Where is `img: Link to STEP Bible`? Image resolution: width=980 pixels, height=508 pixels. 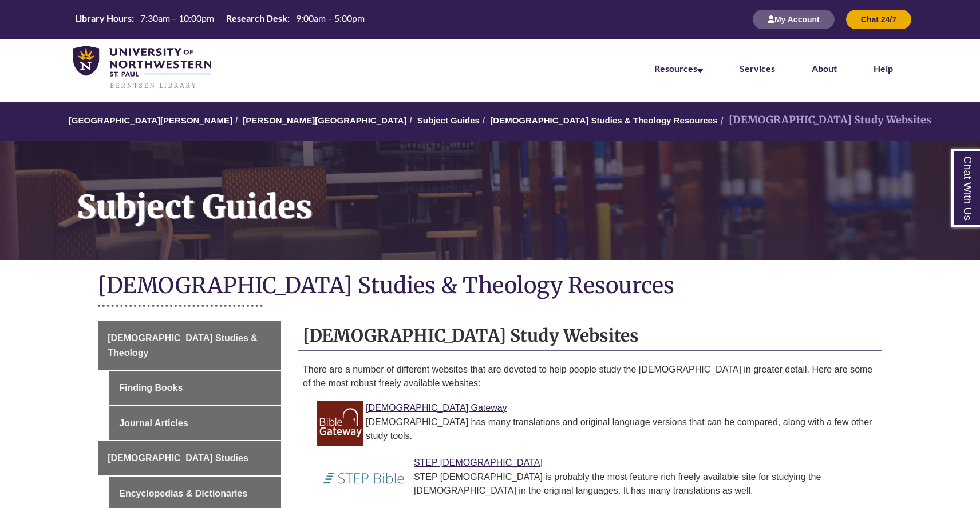
img: Link to STEP Bible is located at coordinates (364, 478).